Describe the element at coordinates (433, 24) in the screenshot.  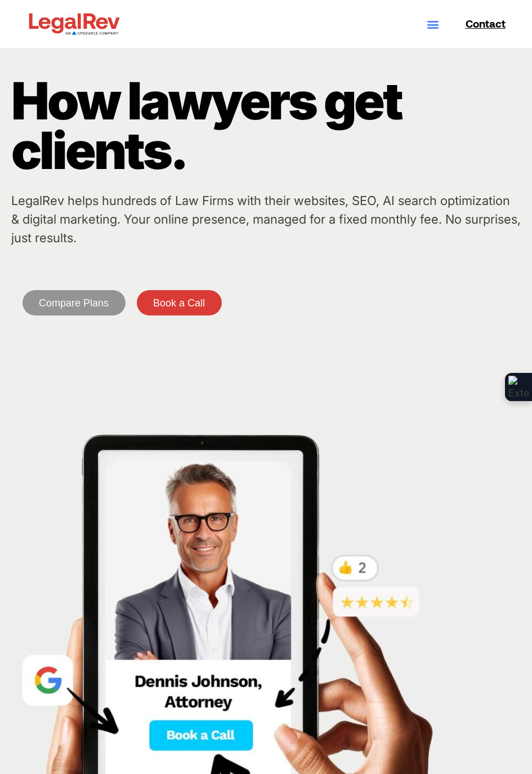
I see `div: Menu Toggle` at that location.